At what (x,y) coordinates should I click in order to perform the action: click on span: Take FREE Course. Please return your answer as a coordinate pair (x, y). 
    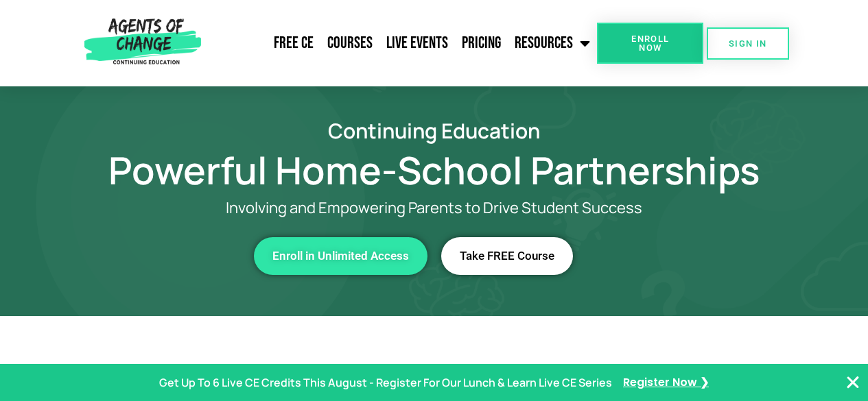
    Looking at the image, I should click on (507, 256).